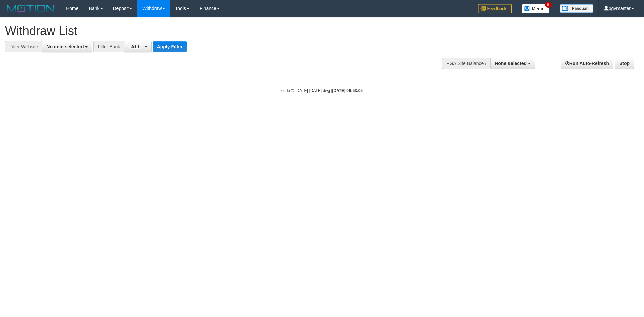  Describe the element at coordinates (466, 63) in the screenshot. I see `div: PGA Site Balance /` at that location.